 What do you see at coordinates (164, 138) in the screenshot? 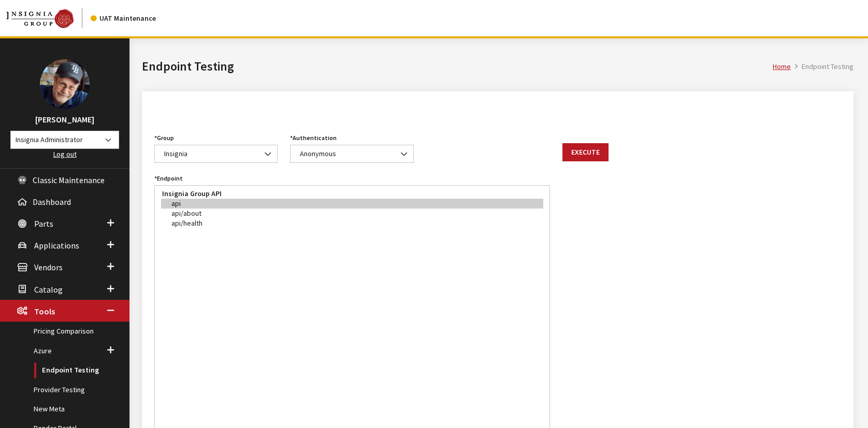
I see `label: *Group` at bounding box center [164, 138].